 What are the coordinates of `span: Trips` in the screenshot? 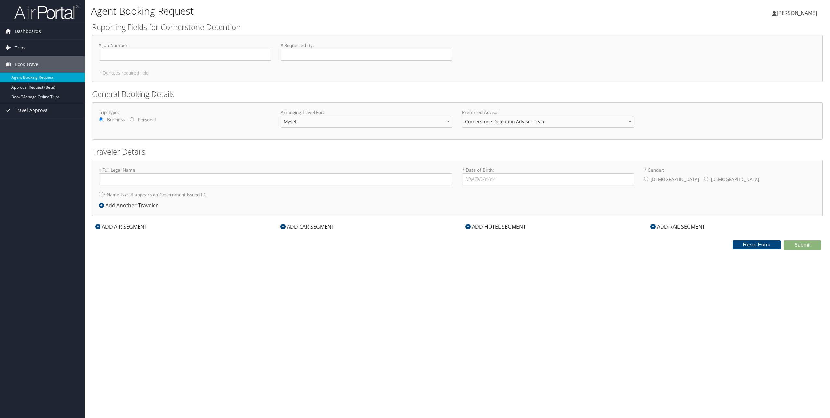 It's located at (20, 48).